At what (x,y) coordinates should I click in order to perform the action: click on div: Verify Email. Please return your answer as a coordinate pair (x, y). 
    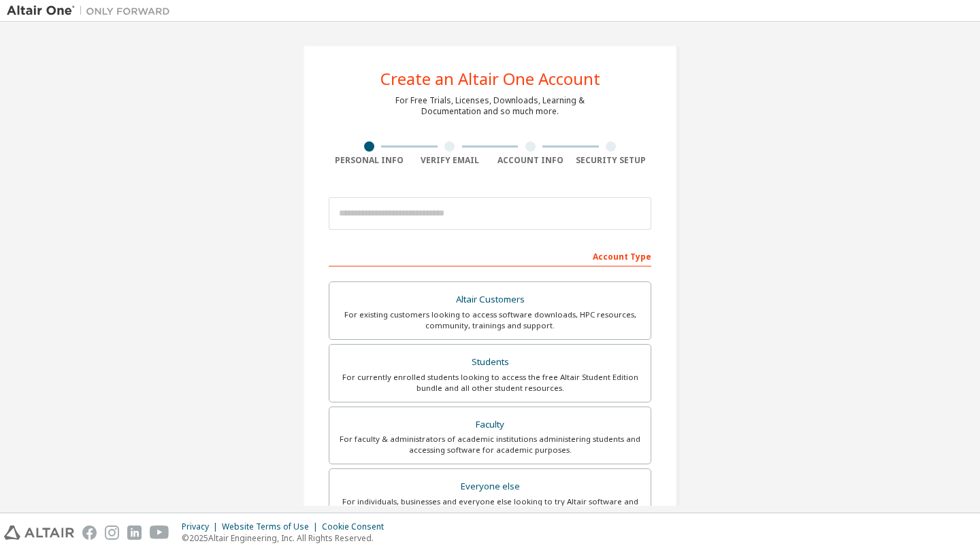
    Looking at the image, I should click on (450, 161).